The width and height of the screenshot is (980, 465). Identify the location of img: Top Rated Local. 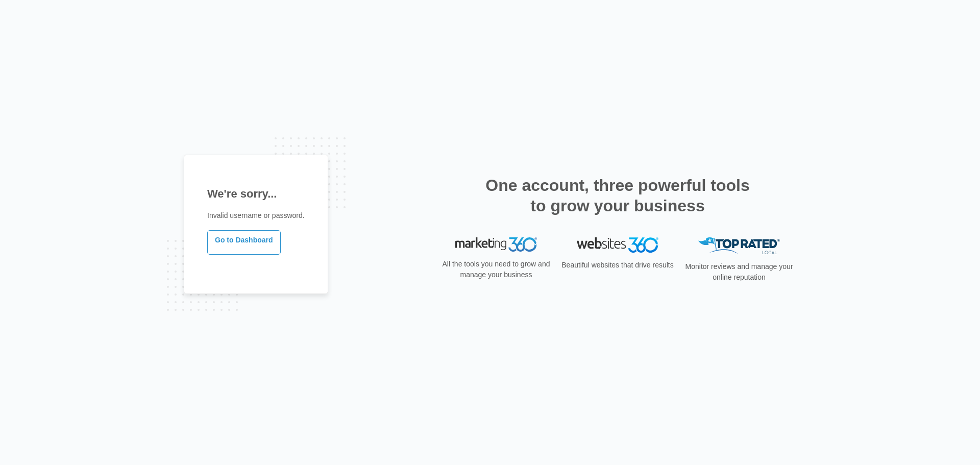
(739, 245).